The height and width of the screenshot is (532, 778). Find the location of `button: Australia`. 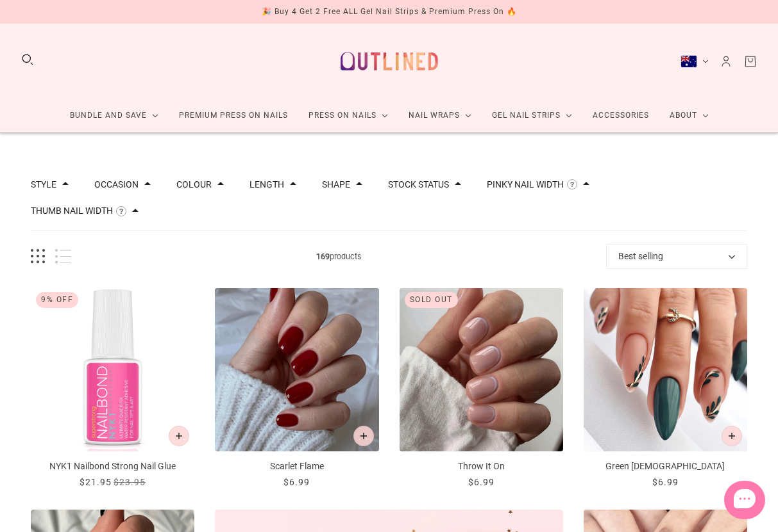

button: Australia is located at coordinates (694, 61).